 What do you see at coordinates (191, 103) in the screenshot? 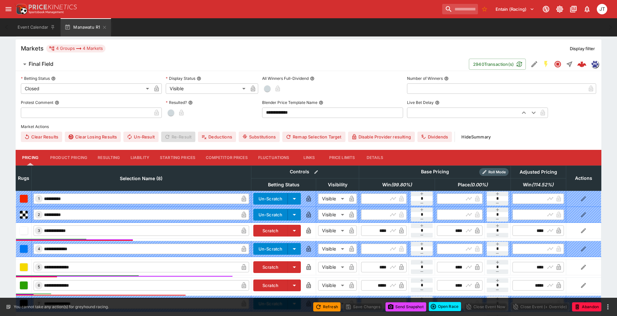
I see `button: Resulted?` at bounding box center [191, 103].